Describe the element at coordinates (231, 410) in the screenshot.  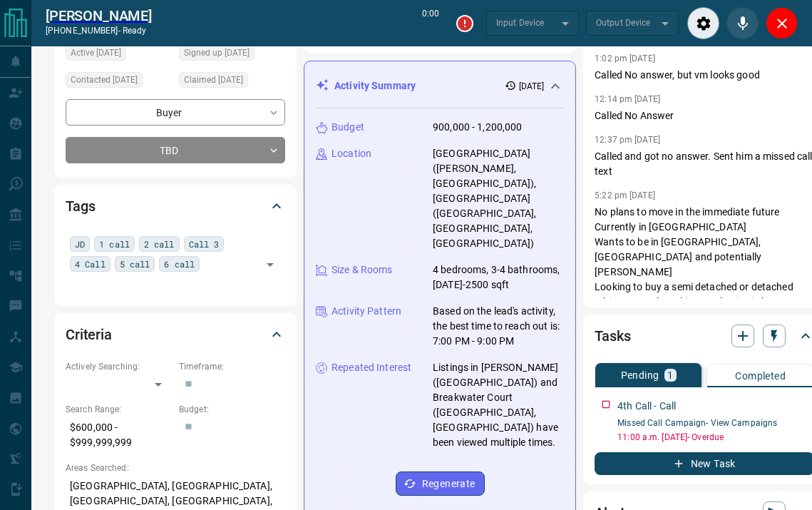
I see `p: Budget:` at that location.